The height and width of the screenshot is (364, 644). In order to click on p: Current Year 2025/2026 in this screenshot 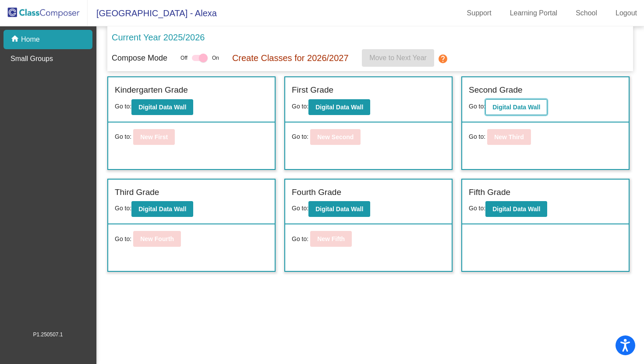, I will do `click(158, 37)`.